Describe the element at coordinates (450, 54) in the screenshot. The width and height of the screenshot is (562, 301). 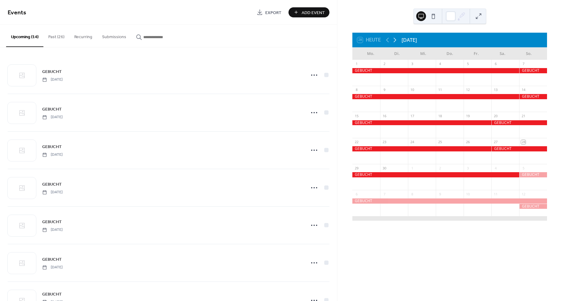
I see `div: Do.` at that location.